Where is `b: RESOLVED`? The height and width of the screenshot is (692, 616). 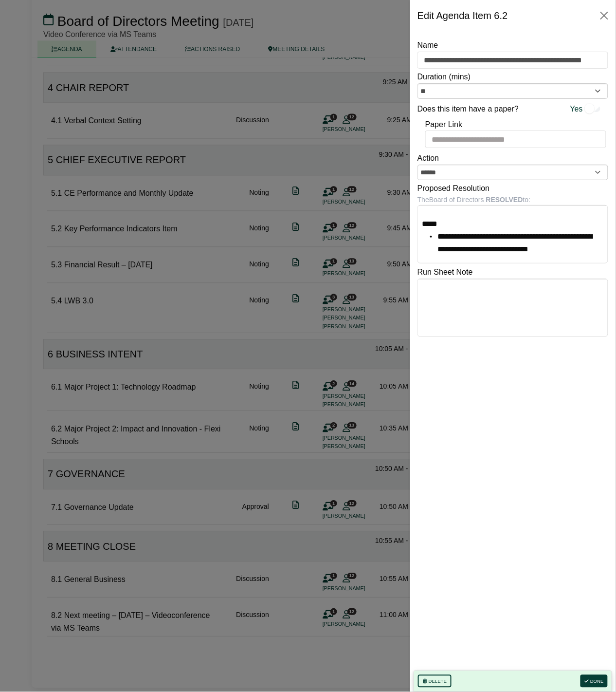 b: RESOLVED is located at coordinates (505, 199).